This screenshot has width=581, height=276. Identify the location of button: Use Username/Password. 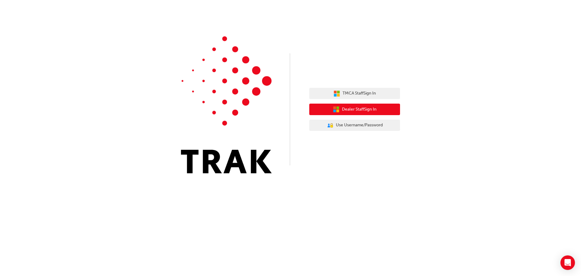
(355, 125).